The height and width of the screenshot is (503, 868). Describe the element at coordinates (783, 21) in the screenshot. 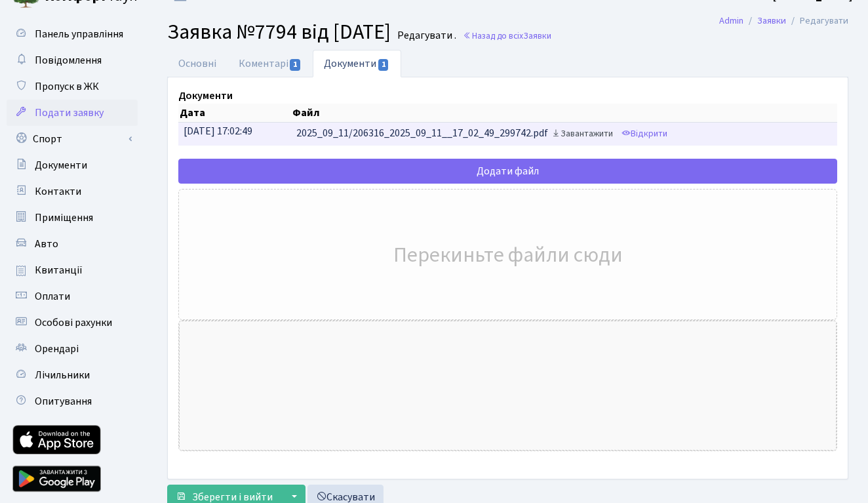

I see `nav: breadcrumb` at that location.